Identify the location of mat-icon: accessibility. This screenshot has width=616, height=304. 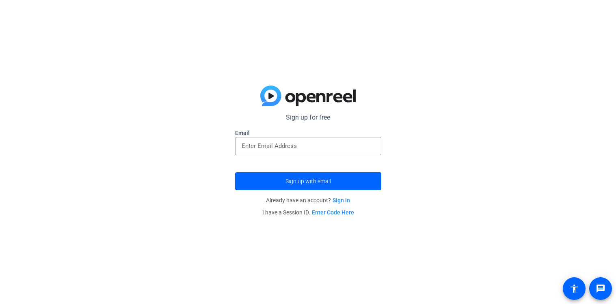
(574, 289).